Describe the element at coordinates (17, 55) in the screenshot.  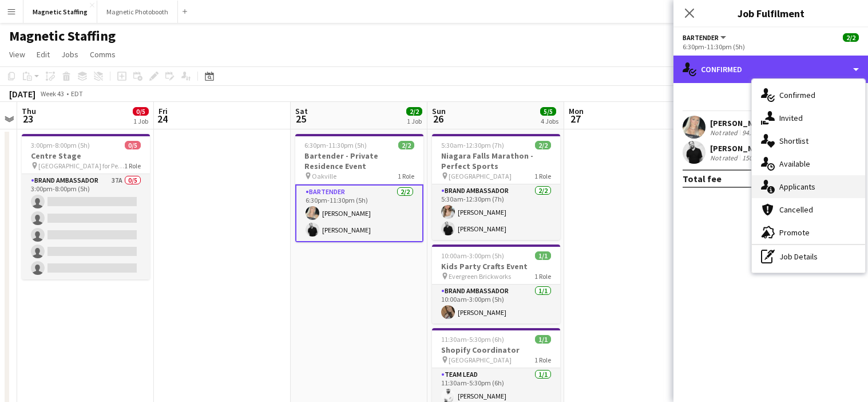
I see `span: View` at that location.